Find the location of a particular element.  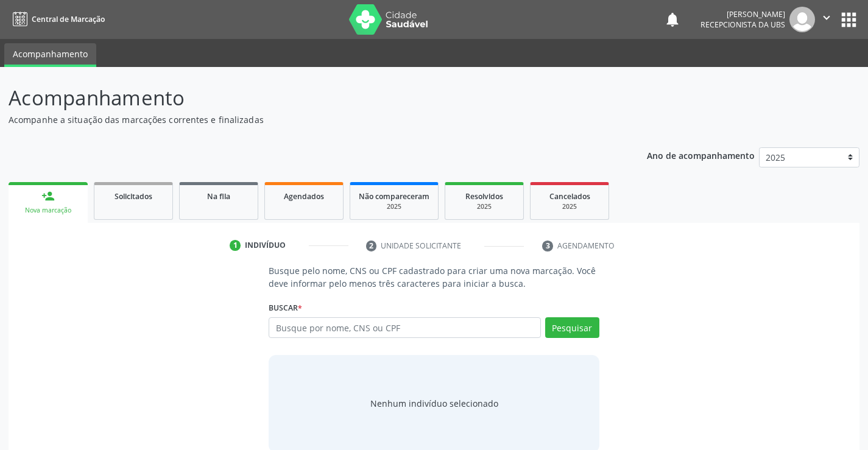

button: Pesquisar is located at coordinates (572, 328).